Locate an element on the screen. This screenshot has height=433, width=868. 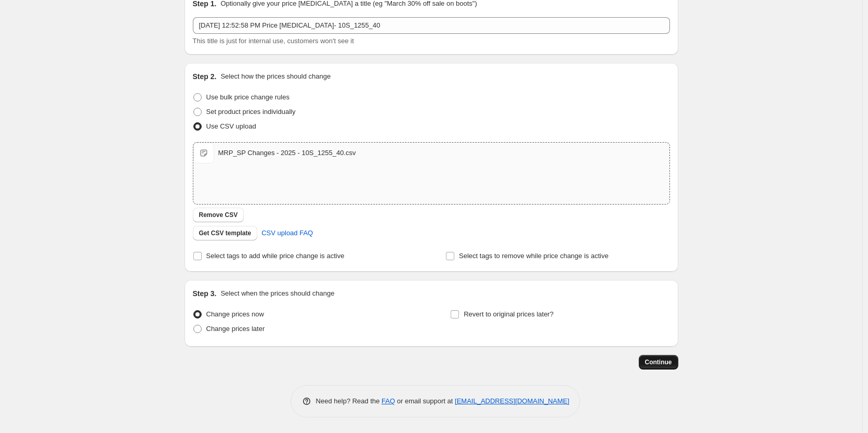
span: Use bulk price change rules is located at coordinates (248, 97).